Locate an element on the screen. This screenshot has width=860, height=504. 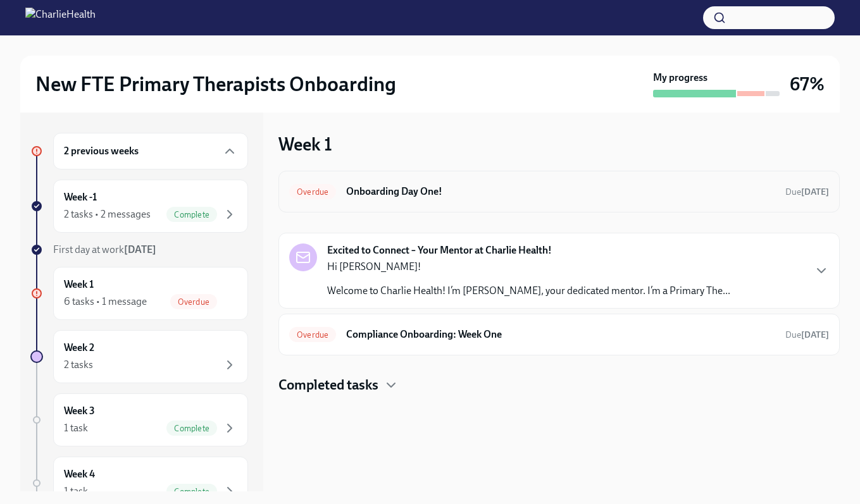
a: Week 22 tasks is located at coordinates (139, 357).